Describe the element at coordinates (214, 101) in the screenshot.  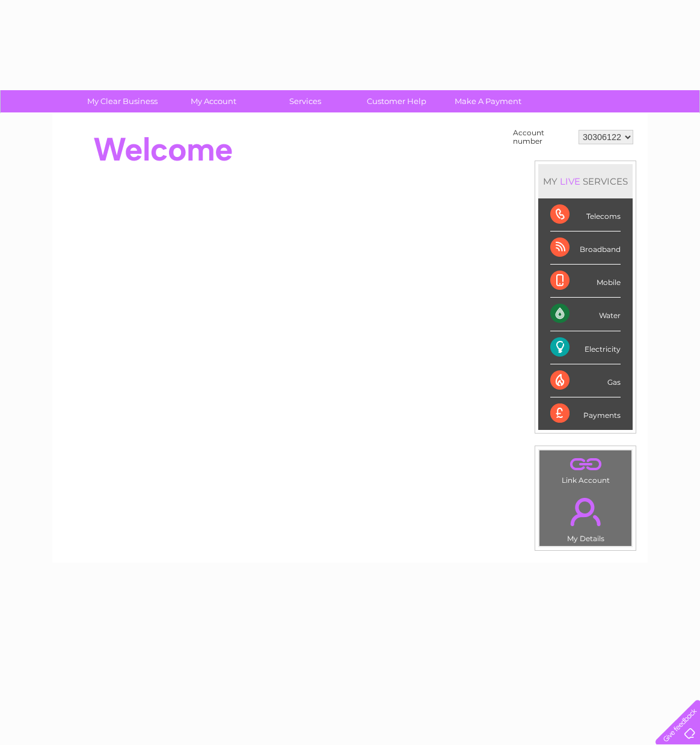
I see `a: My Account` at that location.